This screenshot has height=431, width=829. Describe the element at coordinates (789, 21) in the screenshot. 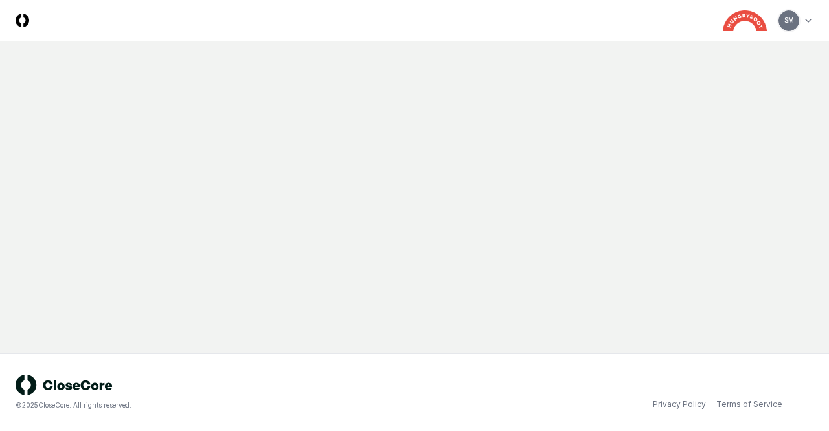

I see `button: SM` at that location.